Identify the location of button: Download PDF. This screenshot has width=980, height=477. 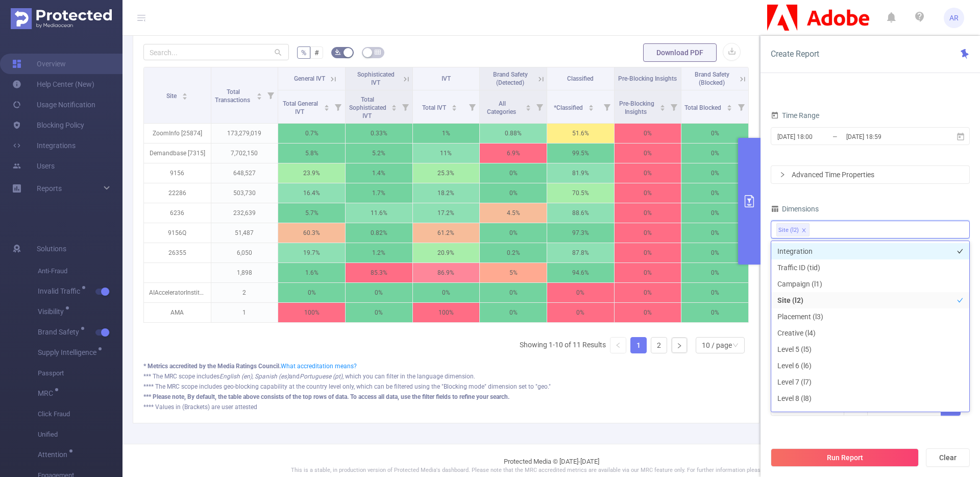
(680, 53).